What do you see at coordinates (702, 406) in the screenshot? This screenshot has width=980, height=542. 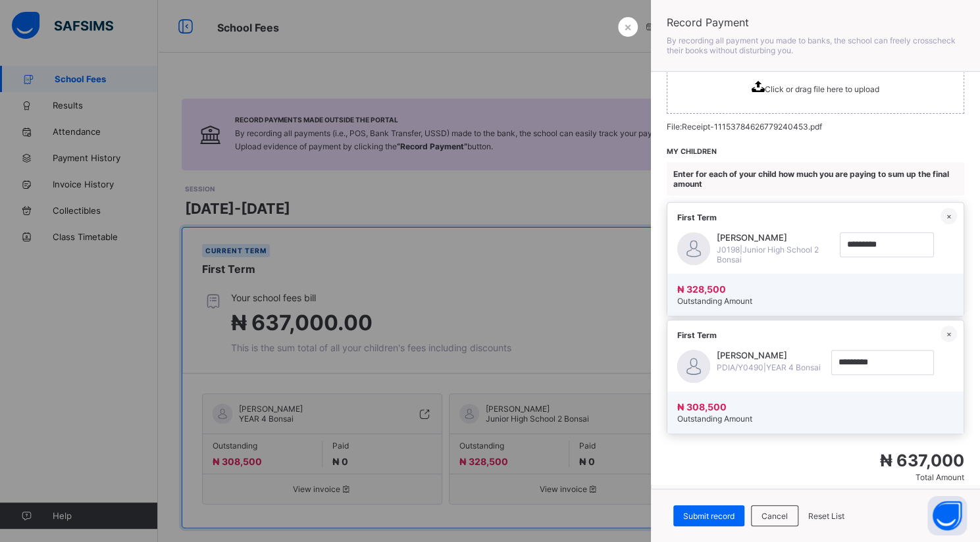 I see `span: ₦ 308,500` at bounding box center [702, 406].